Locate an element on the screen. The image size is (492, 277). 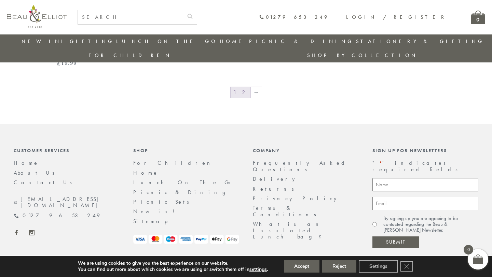
input: Submit is located at coordinates (395, 242).